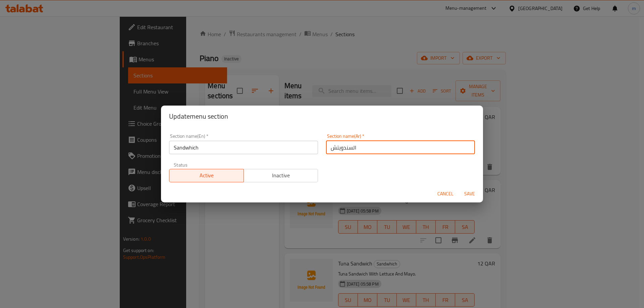 The image size is (644, 308). Describe the element at coordinates (470, 194) in the screenshot. I see `button: Save` at that location.